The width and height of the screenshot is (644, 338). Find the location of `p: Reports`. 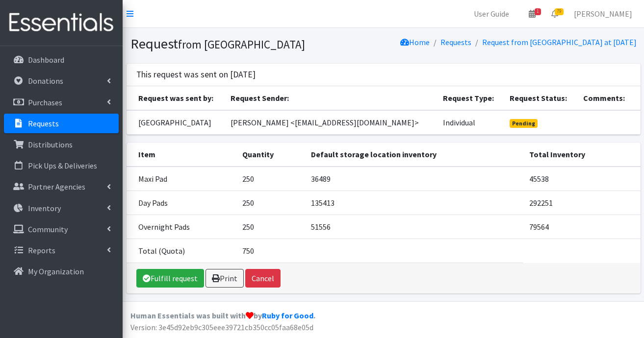

p: Reports is located at coordinates (42, 251).